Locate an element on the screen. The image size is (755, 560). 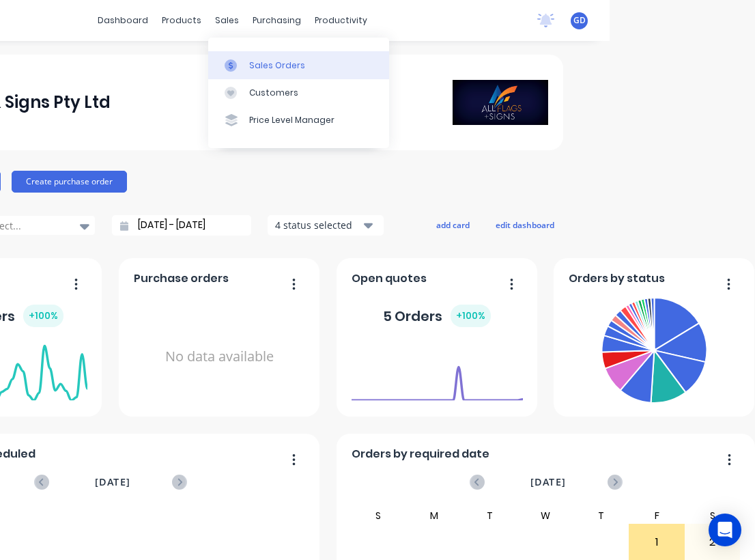
div: No data available is located at coordinates (219, 356).